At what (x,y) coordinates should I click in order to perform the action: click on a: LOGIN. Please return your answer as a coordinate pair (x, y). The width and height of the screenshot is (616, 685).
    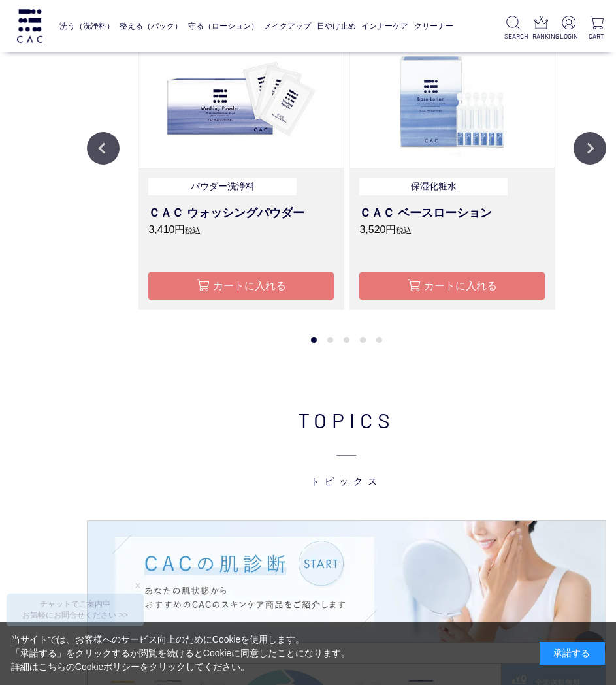
    Looking at the image, I should click on (569, 28).